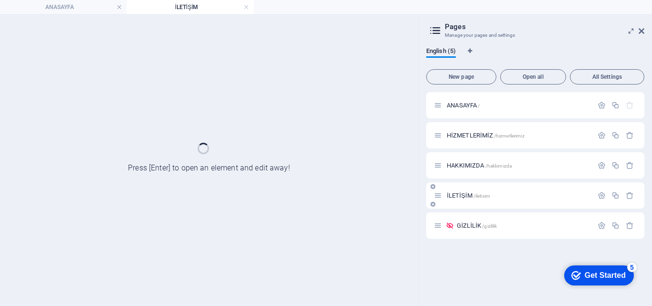 This screenshot has height=306, width=652. Describe the element at coordinates (482, 196) in the screenshot. I see `span: /iletisim` at that location.